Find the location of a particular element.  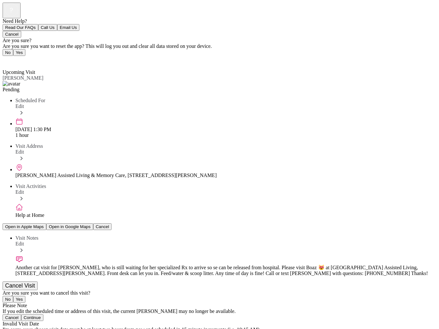

div: Invalid Visit Date is located at coordinates (219, 324).